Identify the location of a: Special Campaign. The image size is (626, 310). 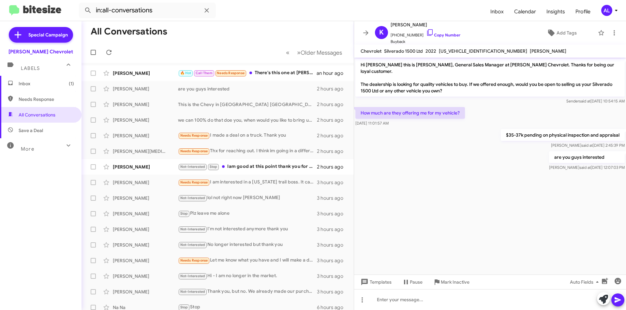
(41, 35).